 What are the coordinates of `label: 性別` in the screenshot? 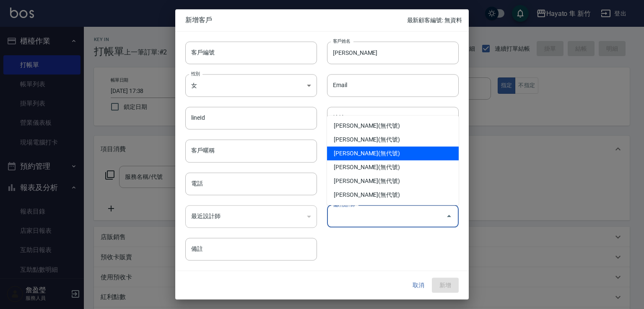 It's located at (195, 73).